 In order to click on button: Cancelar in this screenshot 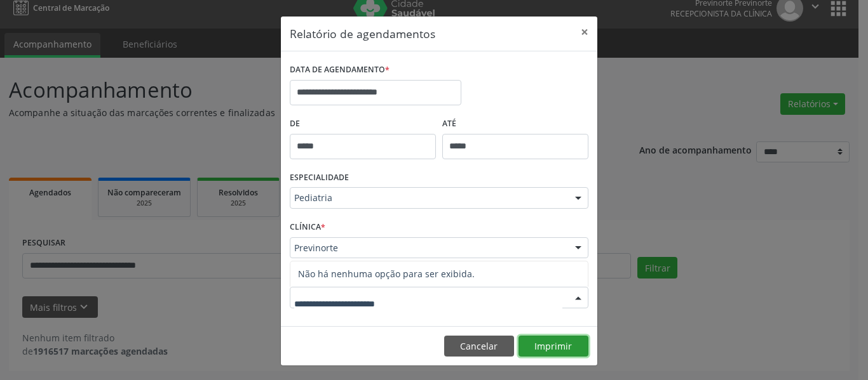, I will do `click(479, 346)`.